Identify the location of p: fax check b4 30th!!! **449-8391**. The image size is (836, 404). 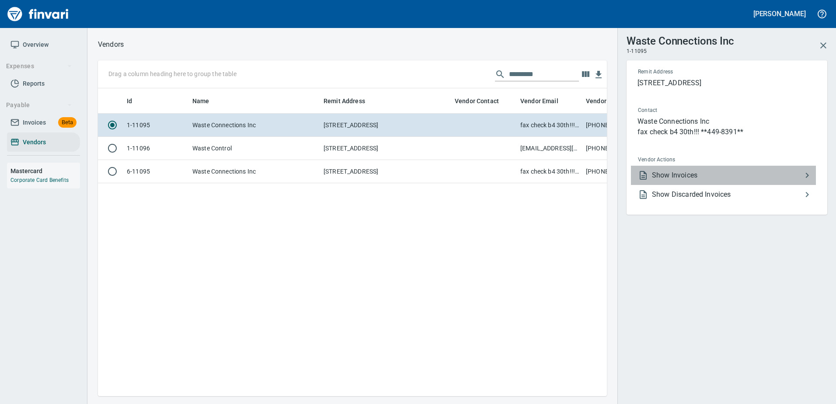
(727, 132).